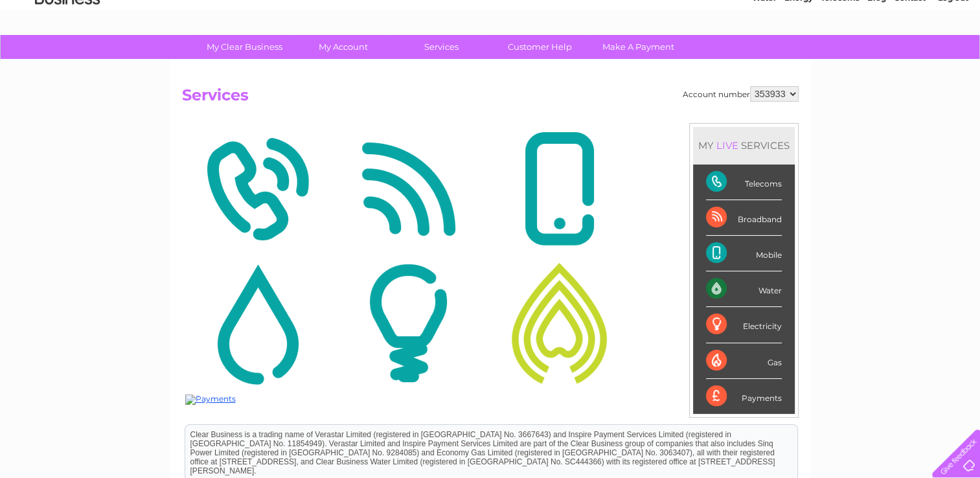 The image size is (980, 478). Describe the element at coordinates (740, 94) in the screenshot. I see `div: Account number` at that location.